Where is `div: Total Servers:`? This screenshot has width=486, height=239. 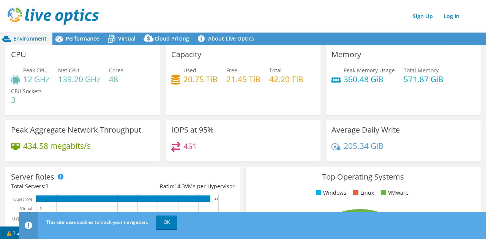 div: Total Servers: is located at coordinates (67, 187).